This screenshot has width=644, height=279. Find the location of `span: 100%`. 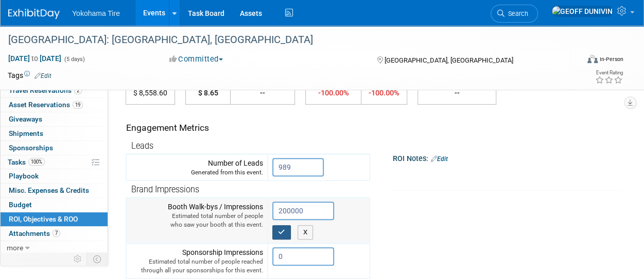

span: 100% is located at coordinates (36, 161).